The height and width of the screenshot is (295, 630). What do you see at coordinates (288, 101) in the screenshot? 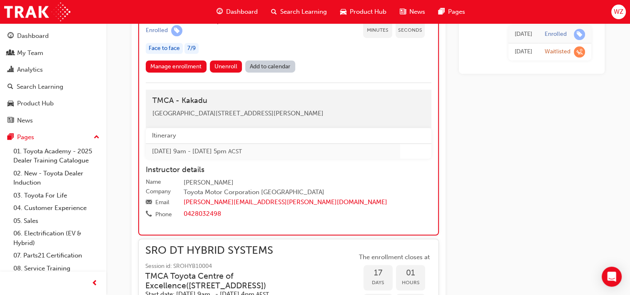
I see `h4: TMCA - Kakadu` at bounding box center [288, 101].